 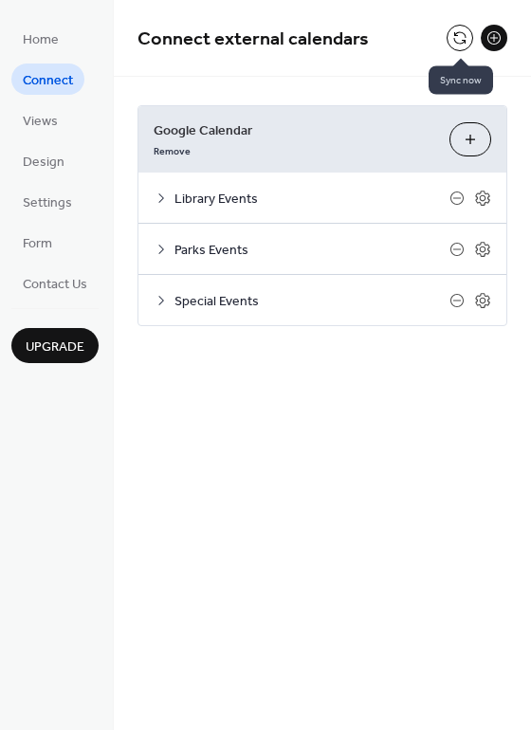 I want to click on span: Form, so click(x=37, y=244).